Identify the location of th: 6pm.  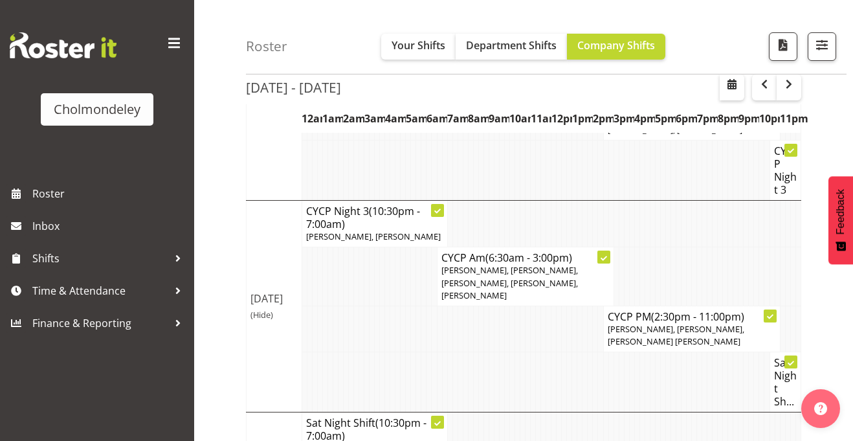
(686, 118).